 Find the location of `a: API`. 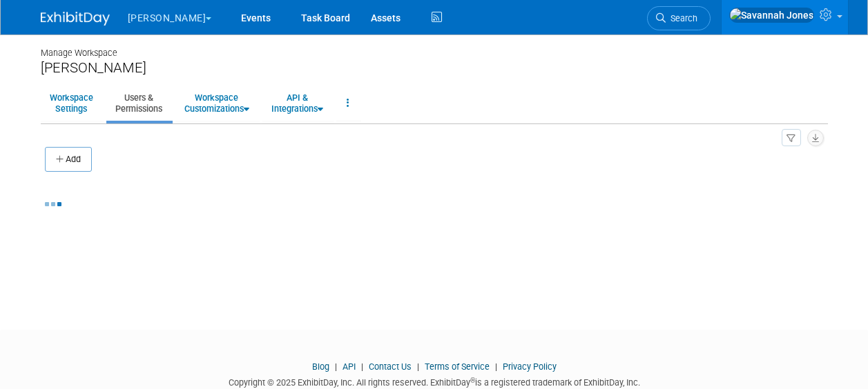

a: API is located at coordinates (348, 367).